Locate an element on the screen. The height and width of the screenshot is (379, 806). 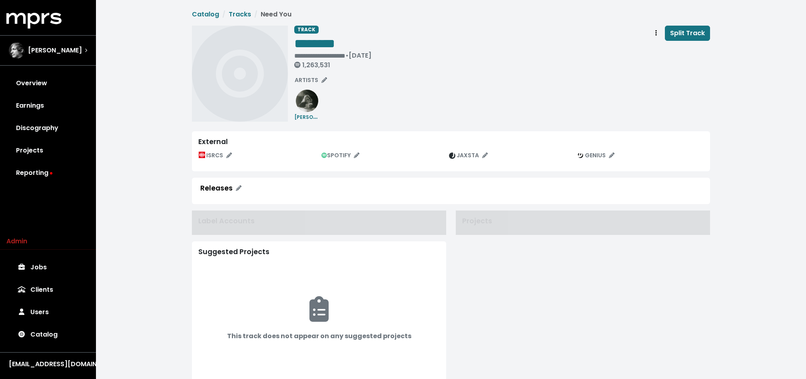
button: Edit artists is located at coordinates (311, 80).